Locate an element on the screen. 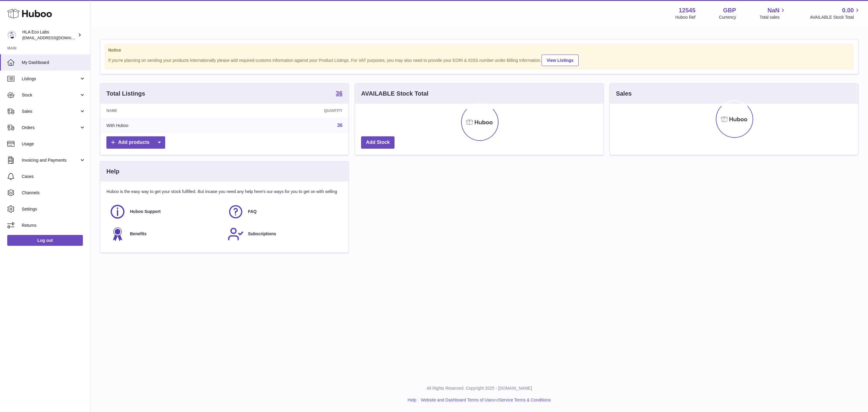 Image resolution: width=868 pixels, height=412 pixels. span: FAQ is located at coordinates (252, 212).